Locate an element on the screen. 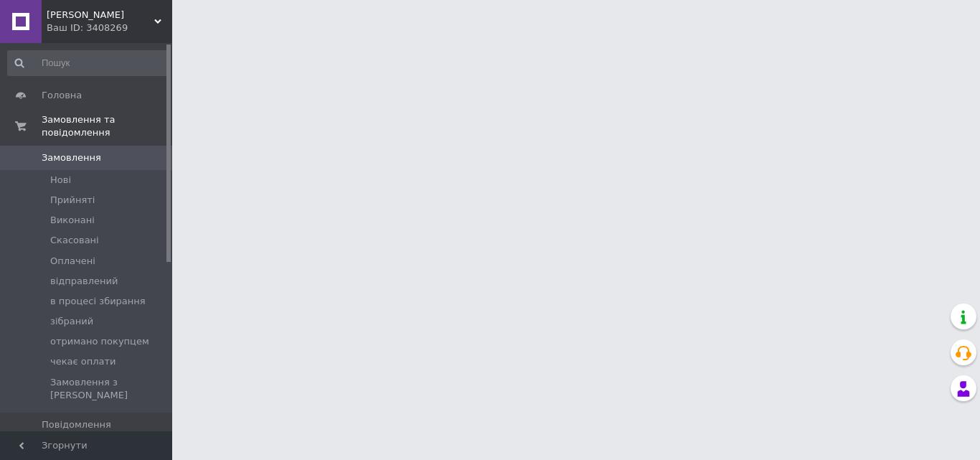 The height and width of the screenshot is (460, 980). div: Ваш ID: 3408269 is located at coordinates (109, 28).